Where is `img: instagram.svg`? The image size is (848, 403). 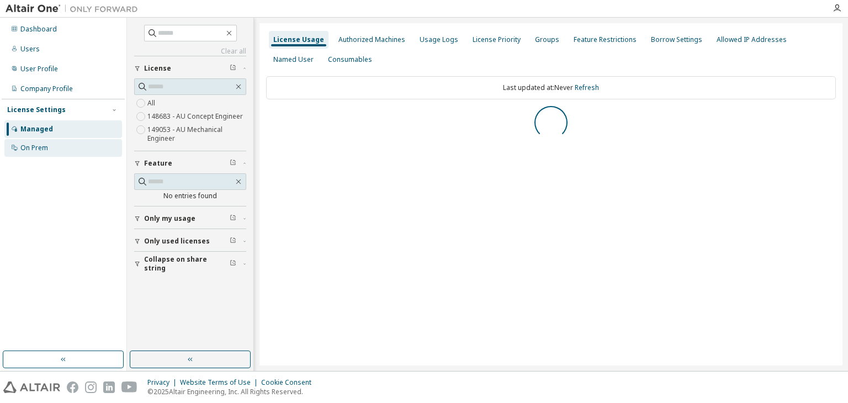
img: instagram.svg is located at coordinates (91, 387).